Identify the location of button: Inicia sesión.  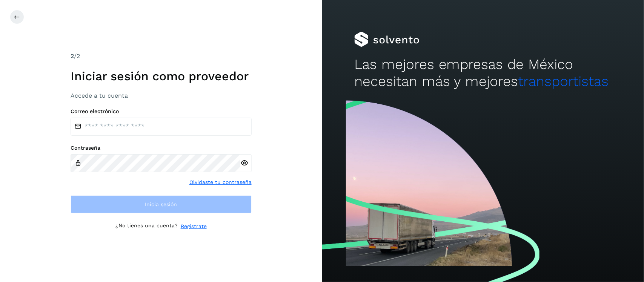
(161, 205).